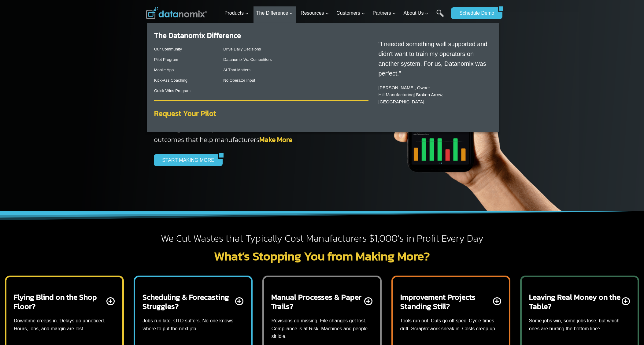 This screenshot has height=345, width=644. What do you see at coordinates (64, 324) in the screenshot?
I see `p: Downtime creeps in. Delays go unnoticed. Hours, jobs, and margin are lost.` at bounding box center [64, 324].